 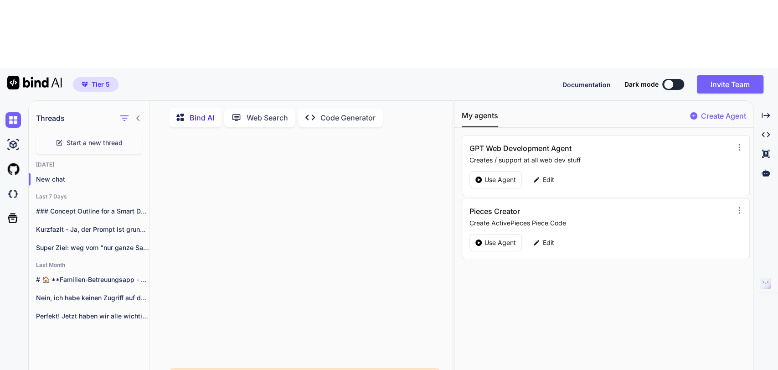 I want to click on img: Bind AI, so click(x=35, y=83).